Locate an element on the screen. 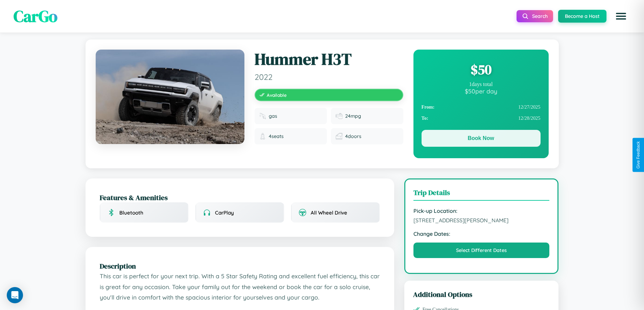 This screenshot has width=644, height=310. button: Book Now is located at coordinates (480, 139).